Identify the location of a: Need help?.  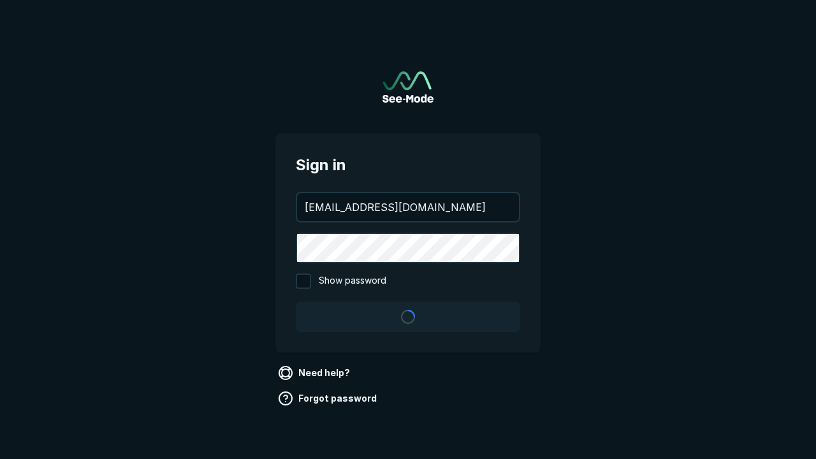
(315, 373).